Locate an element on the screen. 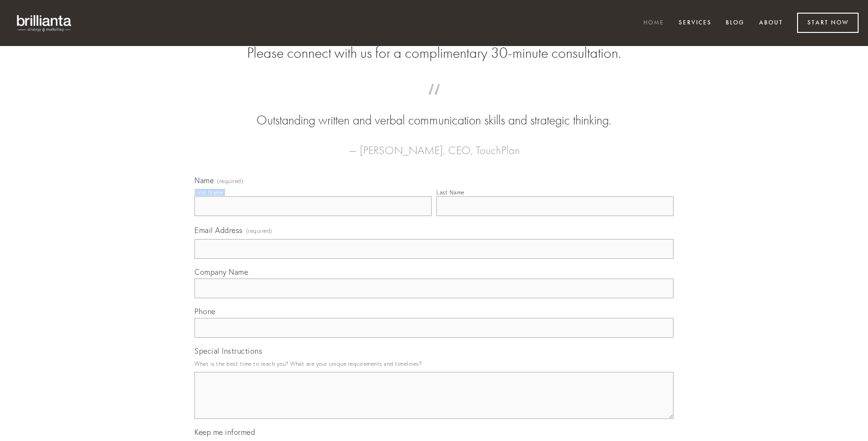 The image size is (868, 441). h2: Please connect with us for a complimentary 30-minute consultation. is located at coordinates (434, 53).